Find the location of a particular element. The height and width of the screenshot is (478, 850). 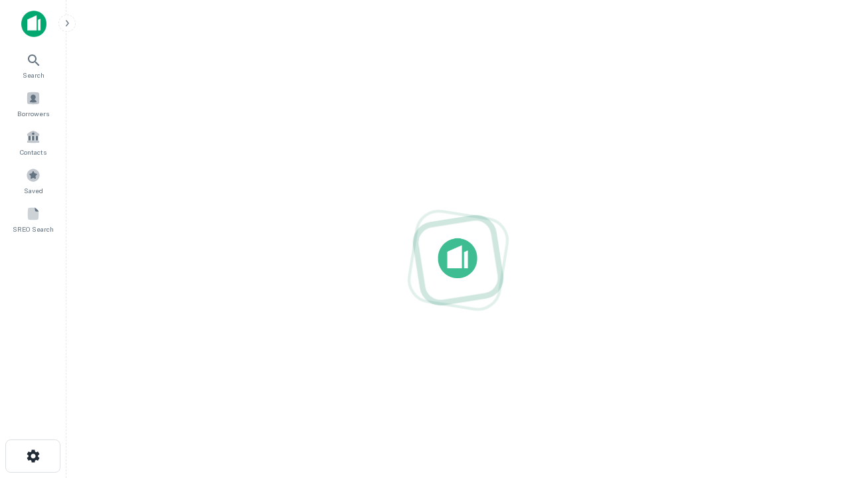

span: SREO Search is located at coordinates (33, 229).